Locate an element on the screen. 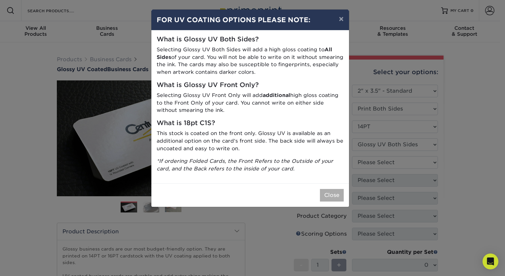 This screenshot has height=276, width=505. h4: FOR UV COATING OPTIONS PLEASE NOTE: is located at coordinates (250, 20).